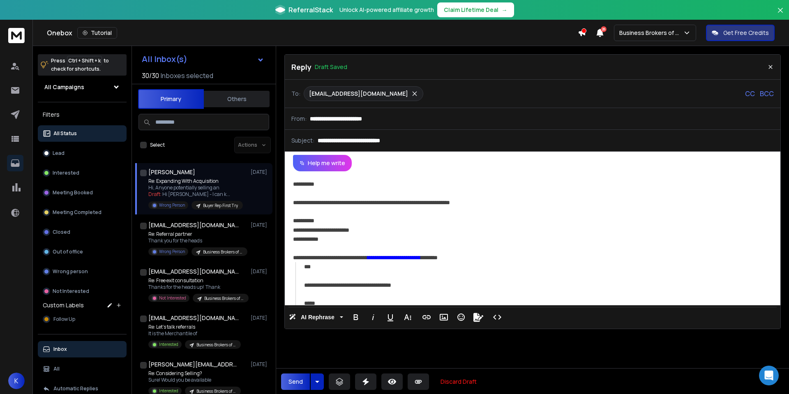 This screenshot has height=394, width=789. Describe the element at coordinates (150, 76) in the screenshot. I see `span: 30 / 30` at that location.